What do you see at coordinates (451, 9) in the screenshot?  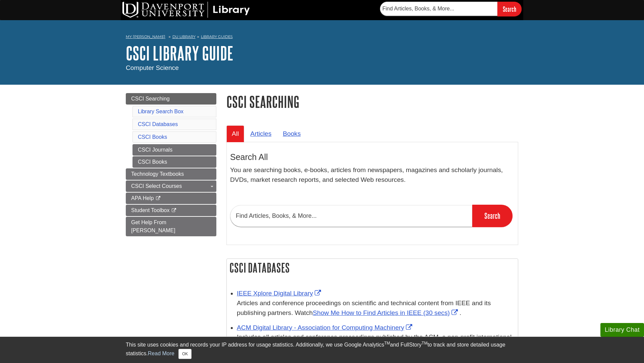 I see `form: Searches DU Library's articles, books, and more` at bounding box center [451, 9].